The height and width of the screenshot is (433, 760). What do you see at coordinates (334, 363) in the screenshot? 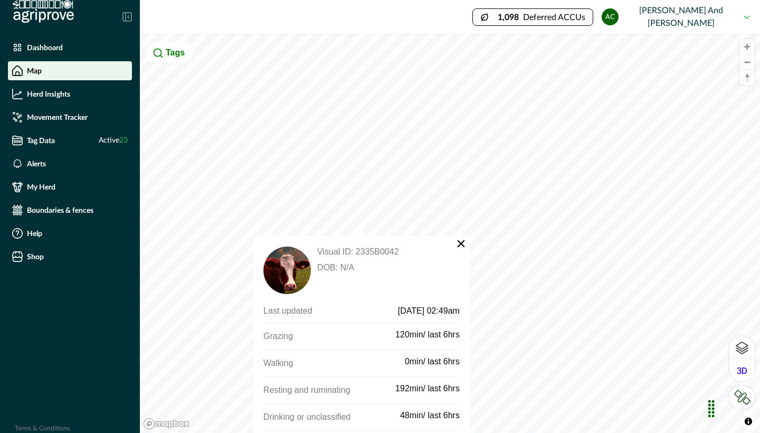
I see `p: Walking` at bounding box center [334, 363].